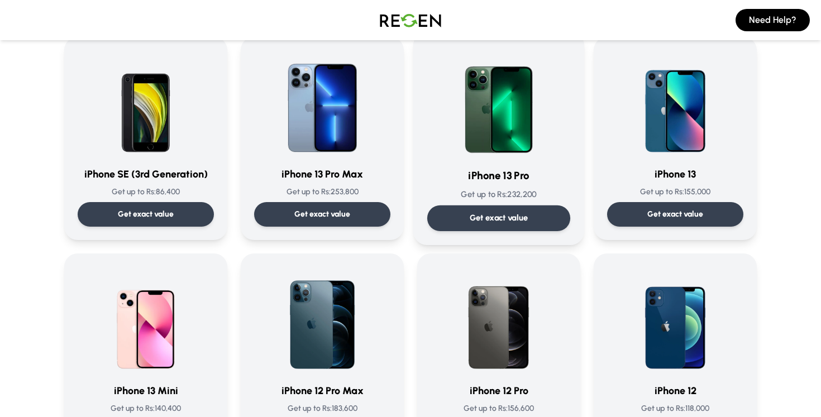  I want to click on img: iPhone 13 Pro Max, so click(322, 104).